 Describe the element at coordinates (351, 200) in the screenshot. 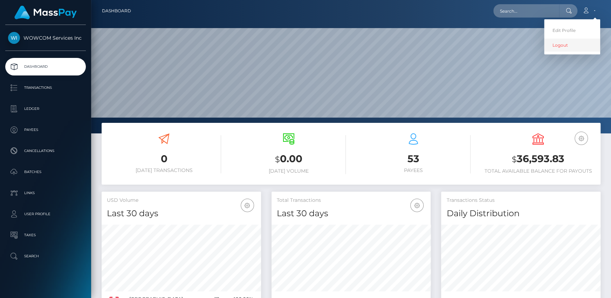

I see `h5: Total Transactions` at that location.